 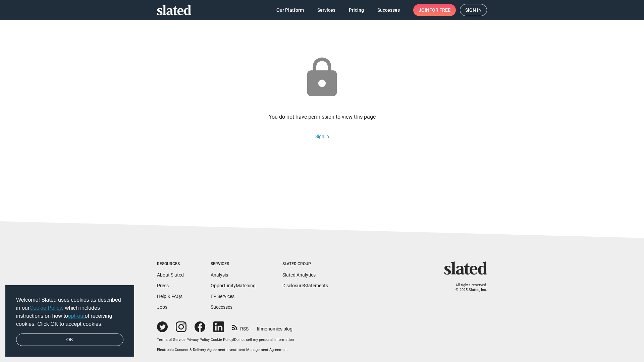 What do you see at coordinates (305, 285) in the screenshot?
I see `a: DisclosureStatements` at bounding box center [305, 285].